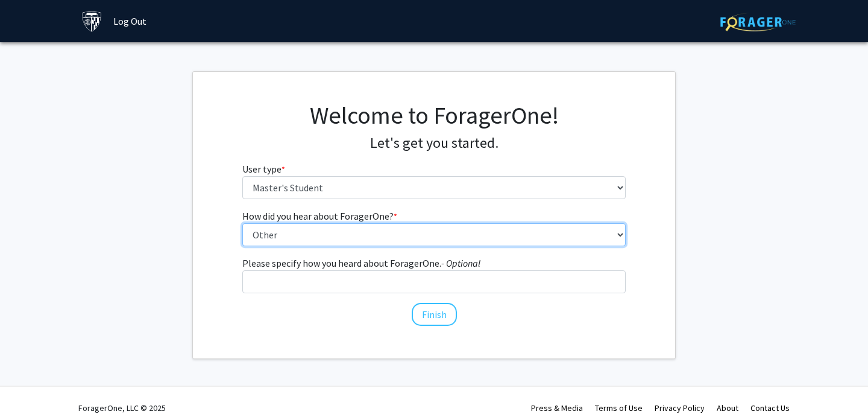 The image size is (868, 417). Describe the element at coordinates (557, 408) in the screenshot. I see `a: Press & Media` at that location.